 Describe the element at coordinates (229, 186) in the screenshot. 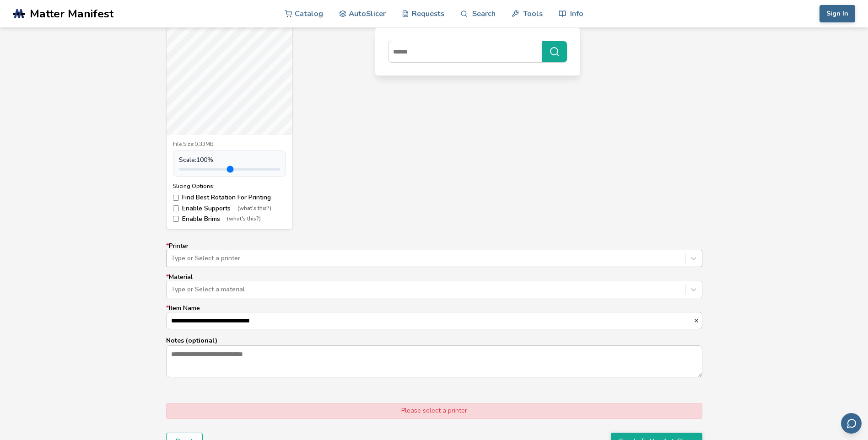

I see `div: Slicing Options:` at that location.